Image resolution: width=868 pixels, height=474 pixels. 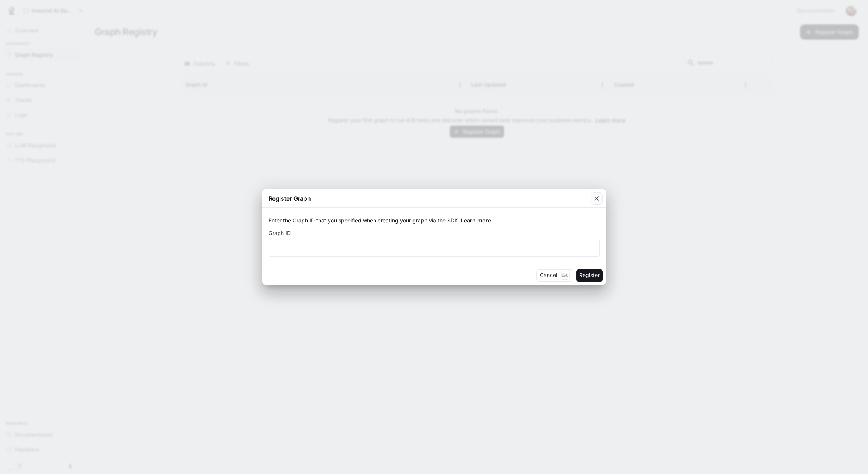 I want to click on p: Enter the Graph ID that you specified when creating your graph via the SDK., so click(x=434, y=221).